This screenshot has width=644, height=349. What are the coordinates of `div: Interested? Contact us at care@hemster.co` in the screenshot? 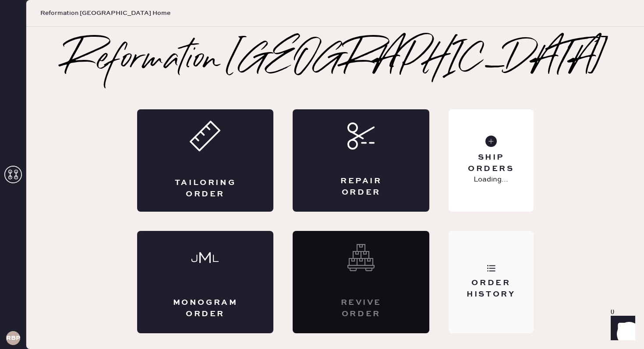 It's located at (361, 282).